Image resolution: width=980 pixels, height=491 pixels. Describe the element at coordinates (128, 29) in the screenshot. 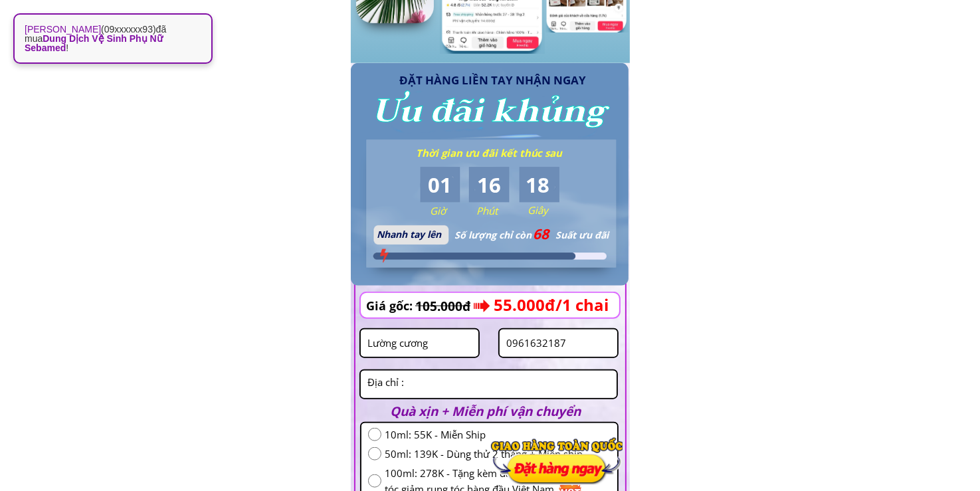

I see `span: 09xxxxxx93` at that location.